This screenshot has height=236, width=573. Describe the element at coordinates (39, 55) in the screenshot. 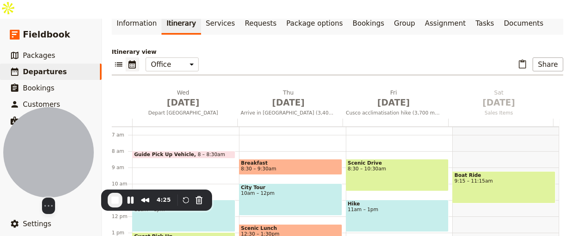

I see `span: Packages` at that location.